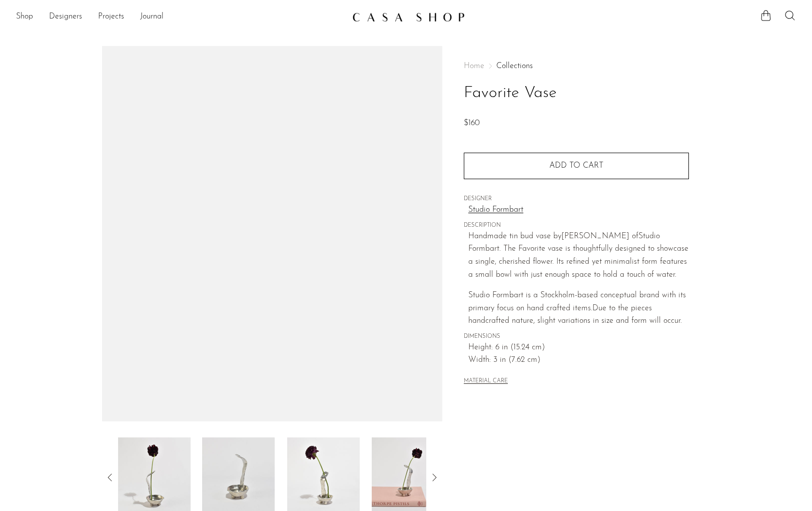  What do you see at coordinates (111, 17) in the screenshot?
I see `a: Projects` at bounding box center [111, 17].